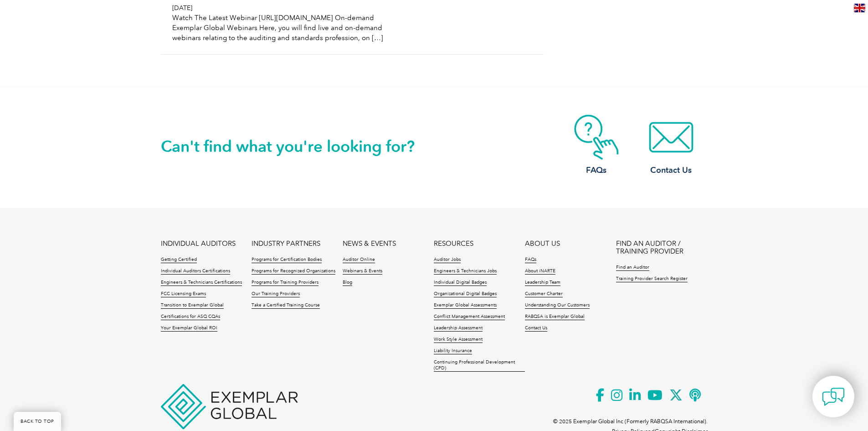  What do you see at coordinates (544, 294) in the screenshot?
I see `a: Customer Charter` at bounding box center [544, 294].